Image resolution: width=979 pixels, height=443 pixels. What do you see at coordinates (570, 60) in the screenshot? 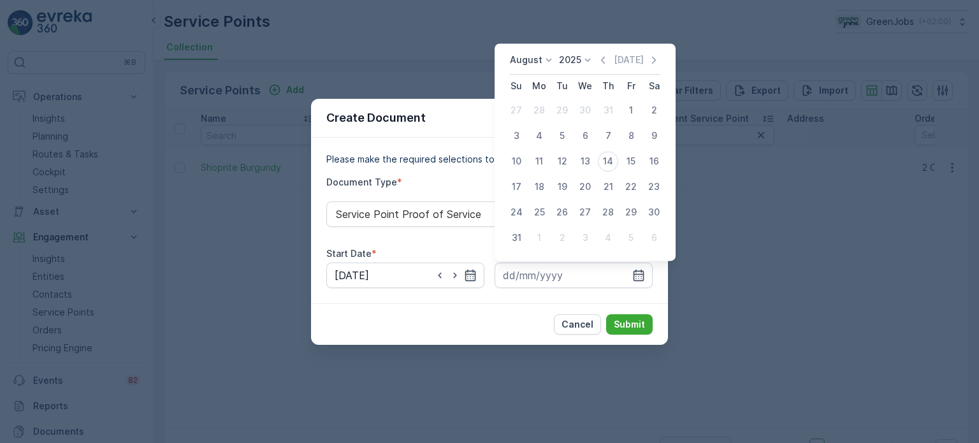
I see `p: 2025` at bounding box center [570, 60].